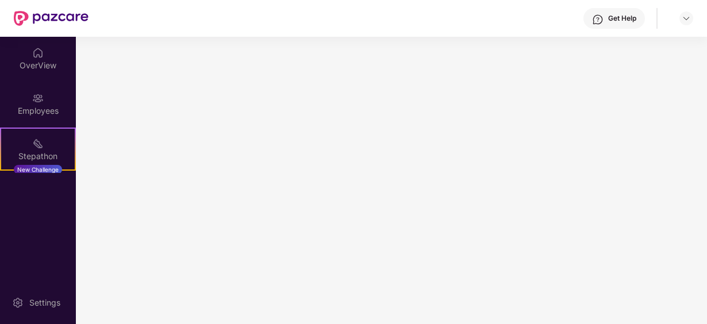 Image resolution: width=707 pixels, height=324 pixels. I want to click on img: svg+xml;base64,PHN2ZyBpZD0iRW1wbG95ZWVzIiB4bWxucz0iaHR0cDovL3d3dy53My5vcmcvMjAwMC9zdmciIHdpZHRoPS..., so click(38, 98).